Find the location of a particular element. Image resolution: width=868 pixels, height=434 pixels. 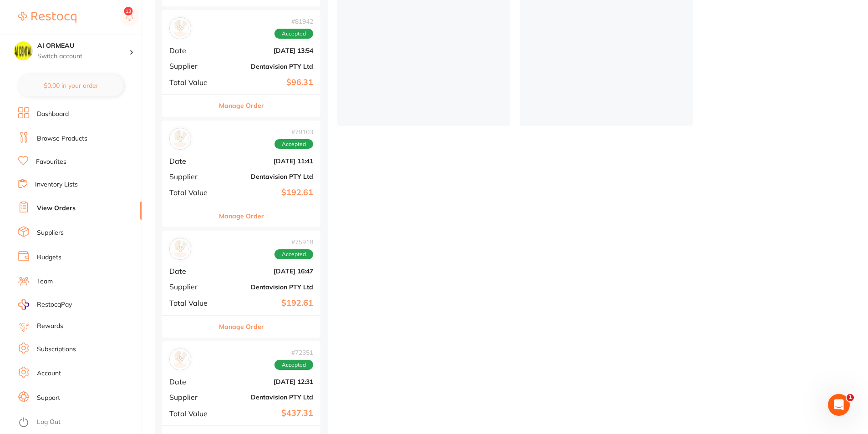

a: View Orders is located at coordinates (56, 208).